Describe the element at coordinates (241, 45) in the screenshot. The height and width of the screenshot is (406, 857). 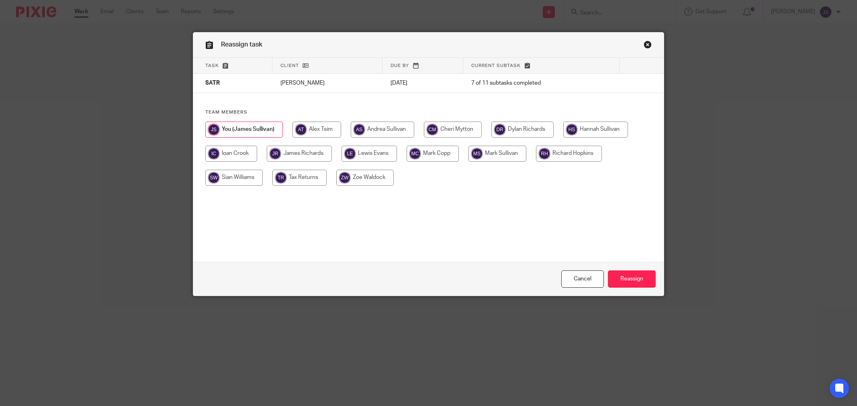
I see `span: Reassign task` at that location.